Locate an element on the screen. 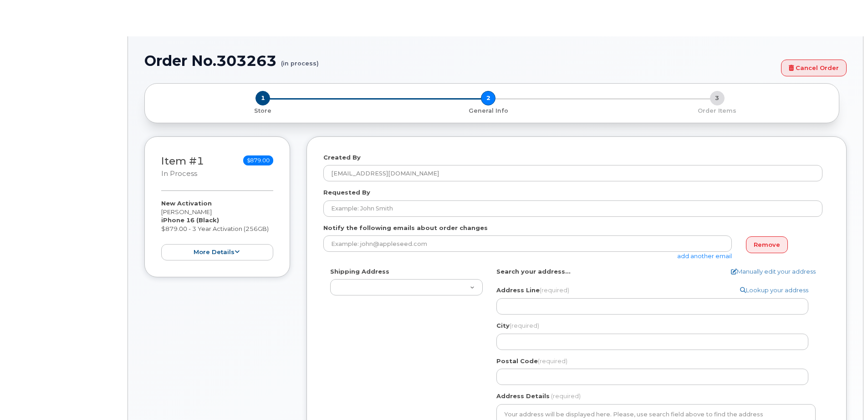  strong: iPhone 16 (Black) is located at coordinates (190, 220).